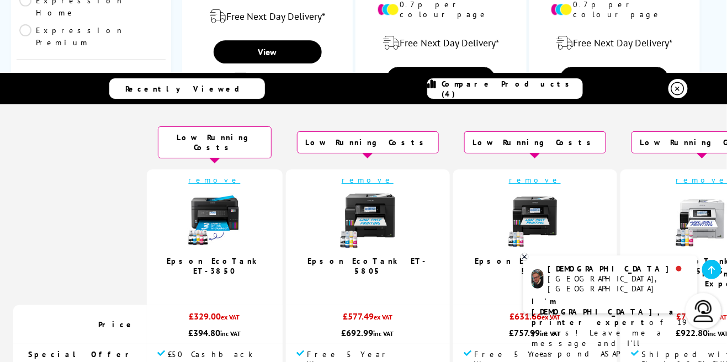 Image resolution: width=727 pixels, height=362 pixels. What do you see at coordinates (505, 88) in the screenshot?
I see `a: Compare Products (4)` at bounding box center [505, 88].